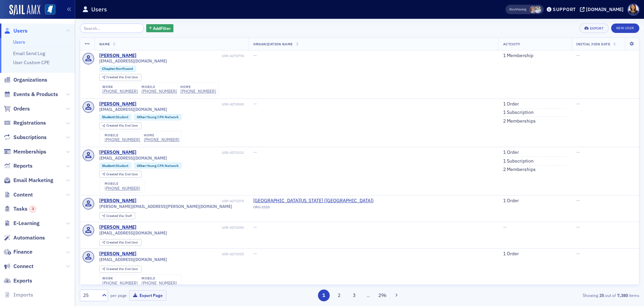 The width and height of the screenshot is (644, 306). What do you see at coordinates (18, 252) in the screenshot?
I see `a: Finance` at bounding box center [18, 252].